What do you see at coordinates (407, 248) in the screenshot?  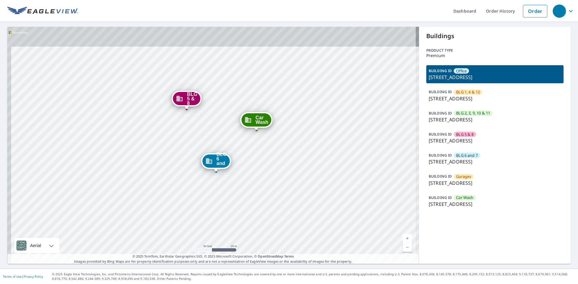 I see `a: Current Level 19, Zoom Out` at bounding box center [407, 248].